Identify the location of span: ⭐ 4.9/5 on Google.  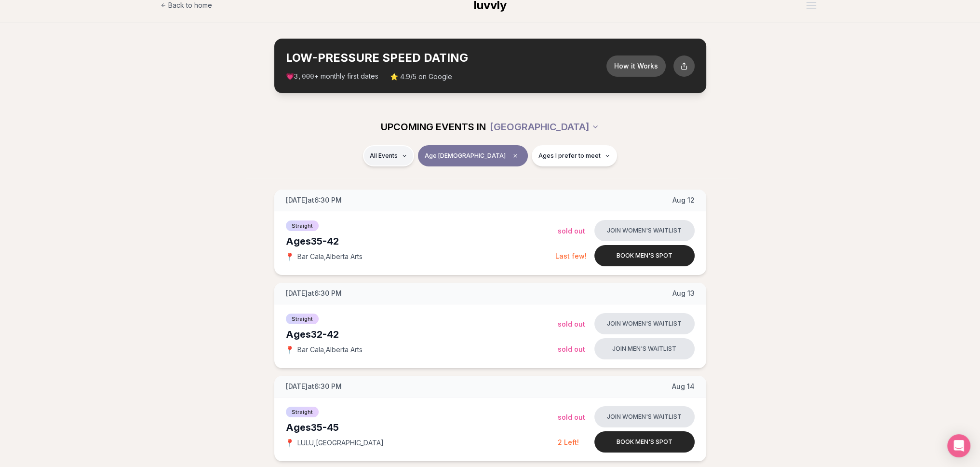
(421, 77).